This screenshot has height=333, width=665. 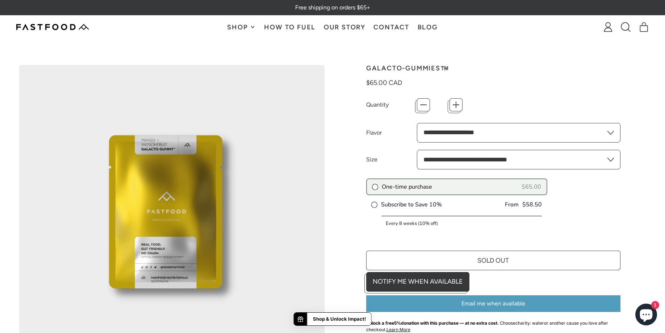 What do you see at coordinates (646, 315) in the screenshot?
I see `inbox-online-store-chat: Shopify online store chat` at bounding box center [646, 315].